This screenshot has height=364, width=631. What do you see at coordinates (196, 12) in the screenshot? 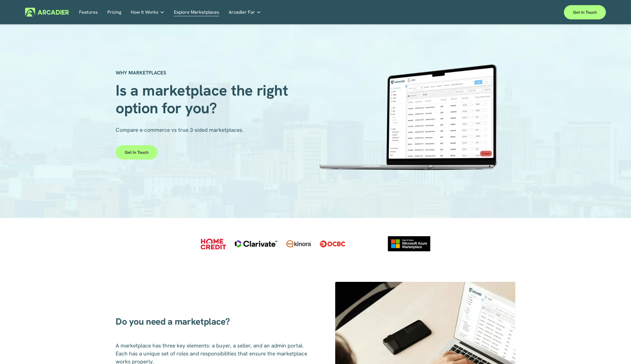
I see `a: Explore Marketplaces` at bounding box center [196, 12].